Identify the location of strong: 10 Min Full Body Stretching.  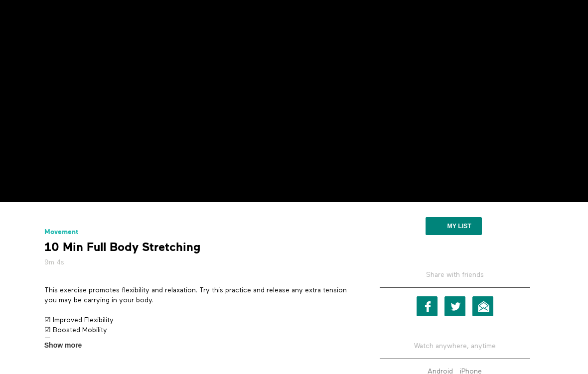
(122, 247).